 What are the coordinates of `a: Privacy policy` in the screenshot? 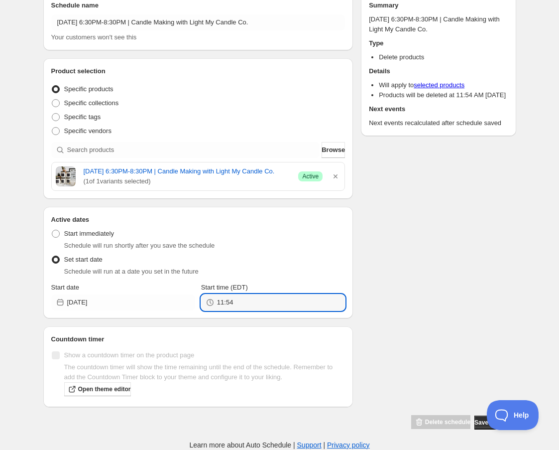 It's located at (348, 445).